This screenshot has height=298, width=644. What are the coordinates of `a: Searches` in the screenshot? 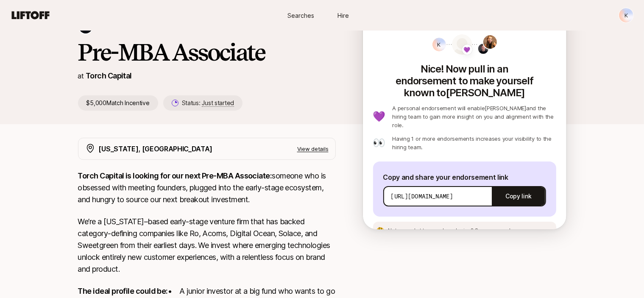 It's located at (301, 15).